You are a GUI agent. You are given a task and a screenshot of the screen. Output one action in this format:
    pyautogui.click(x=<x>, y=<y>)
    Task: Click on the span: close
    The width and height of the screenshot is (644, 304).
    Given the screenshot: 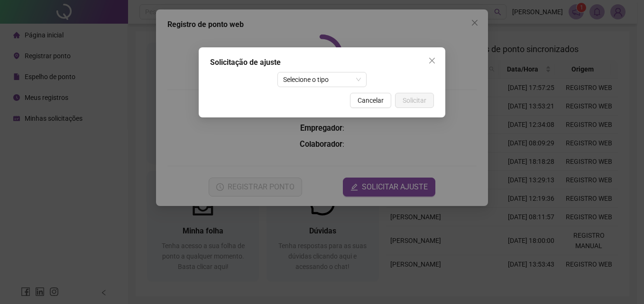 What is the action you would take?
    pyautogui.click(x=432, y=61)
    